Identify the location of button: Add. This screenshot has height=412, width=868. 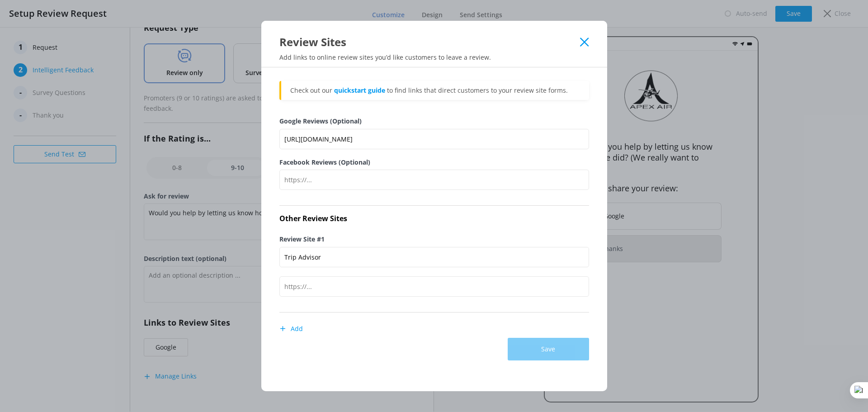
(291, 329).